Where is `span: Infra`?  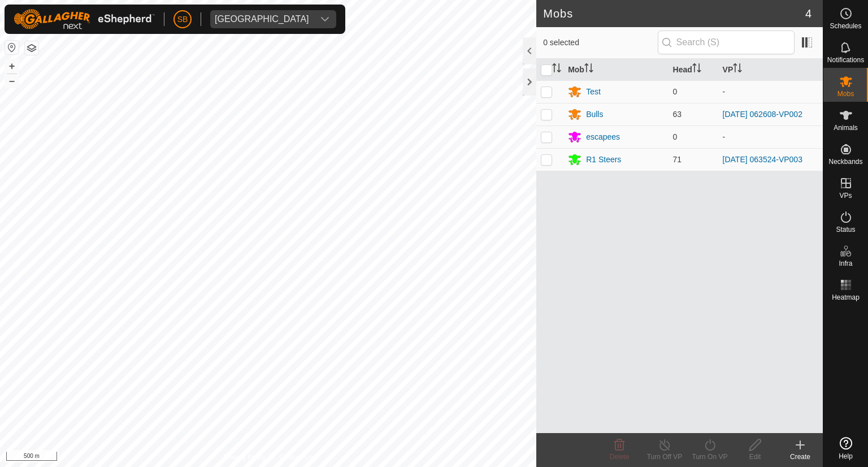
span: Infra is located at coordinates (846, 263).